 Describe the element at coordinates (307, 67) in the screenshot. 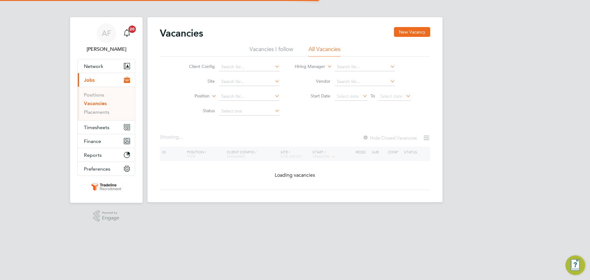

I see `label: Hiring Manager` at that location.